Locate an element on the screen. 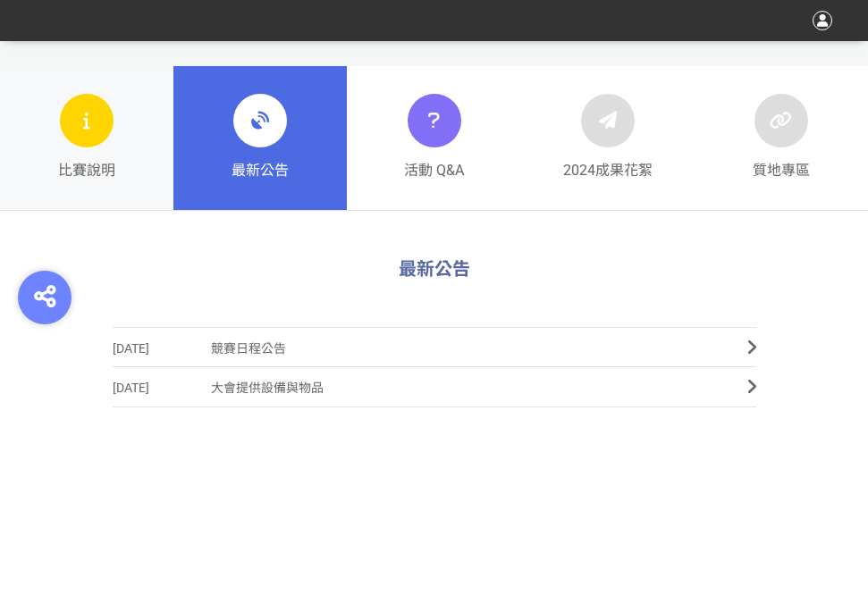  span: 比賽說明 is located at coordinates (86, 171).